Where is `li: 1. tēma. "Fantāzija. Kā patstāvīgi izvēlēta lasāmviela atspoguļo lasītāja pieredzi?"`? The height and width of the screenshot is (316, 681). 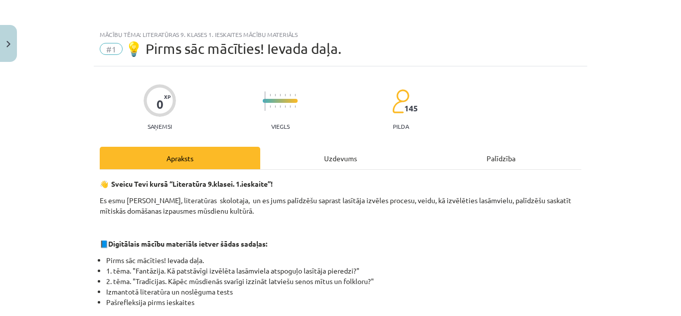
li: 1. tēma. "Fantāzija. Kā patstāvīgi izvēlēta lasāmviela atspoguļo lasītāja pieredzi?" is located at coordinates (344, 270).